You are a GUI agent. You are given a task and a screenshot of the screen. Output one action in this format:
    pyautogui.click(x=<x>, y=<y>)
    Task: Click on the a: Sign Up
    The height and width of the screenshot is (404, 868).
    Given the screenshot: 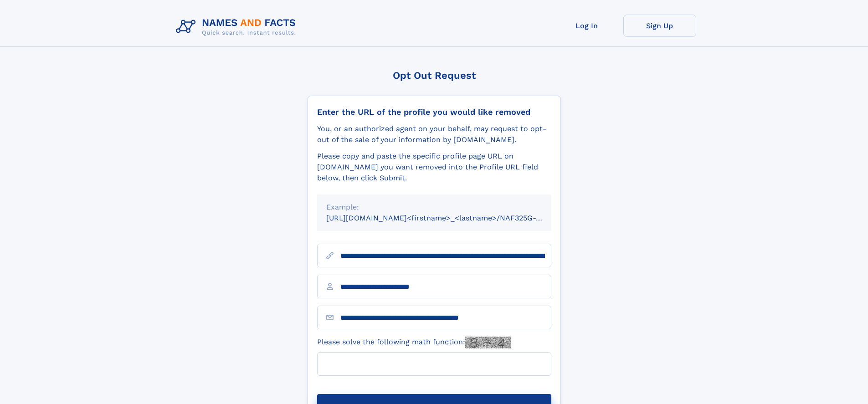 What is the action you would take?
    pyautogui.click(x=660, y=26)
    